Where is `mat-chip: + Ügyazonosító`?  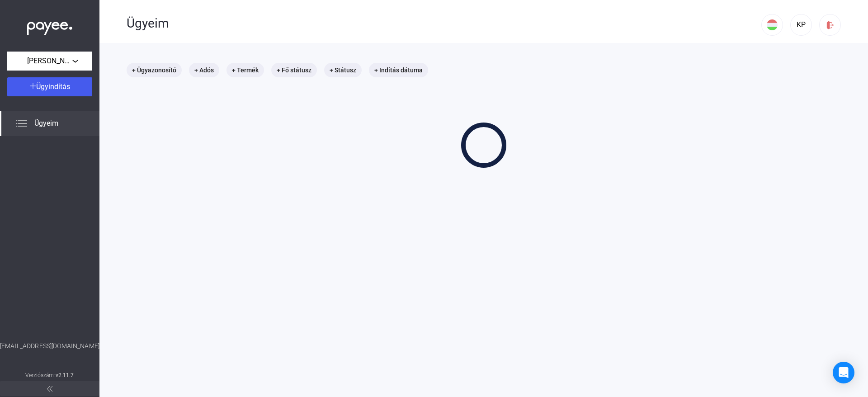
mat-chip: + Ügyazonosító is located at coordinates (154, 70).